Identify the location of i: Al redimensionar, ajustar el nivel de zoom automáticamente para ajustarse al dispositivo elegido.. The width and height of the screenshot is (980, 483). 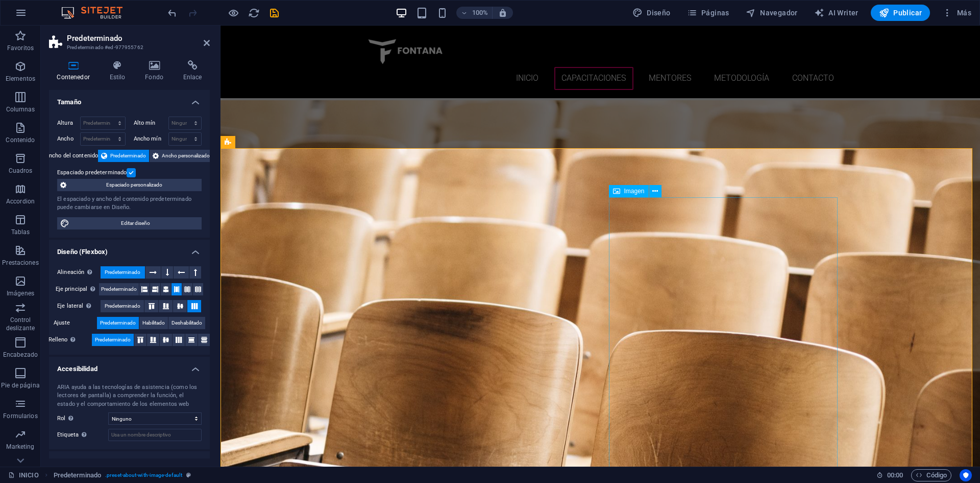
(503, 13).